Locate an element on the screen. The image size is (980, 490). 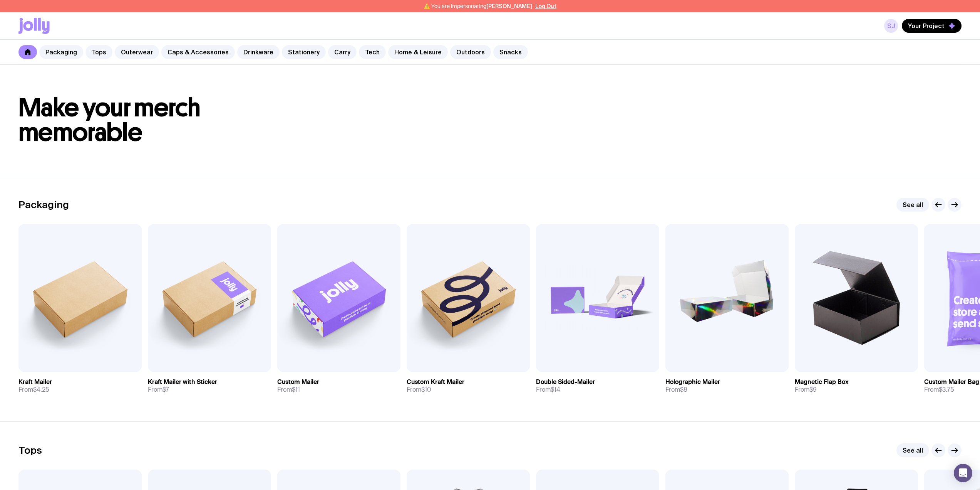
a: Outdoors is located at coordinates (471, 52).